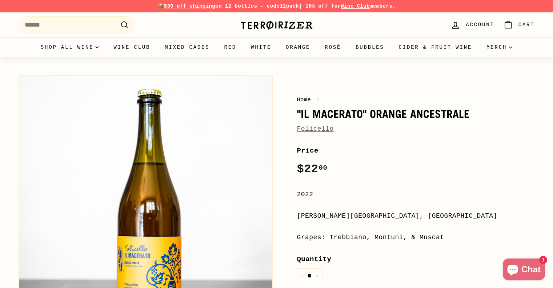 Image resolution: width=553 pixels, height=288 pixels. I want to click on a: Account, so click(472, 25).